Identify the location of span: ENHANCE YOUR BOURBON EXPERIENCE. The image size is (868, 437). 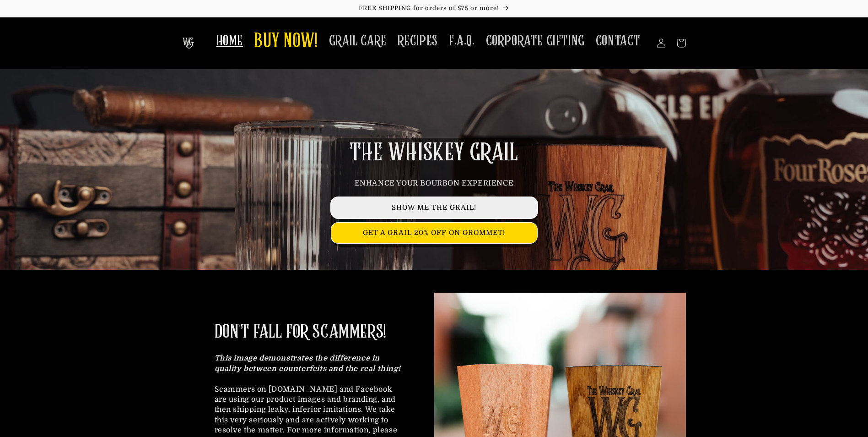
(434, 183).